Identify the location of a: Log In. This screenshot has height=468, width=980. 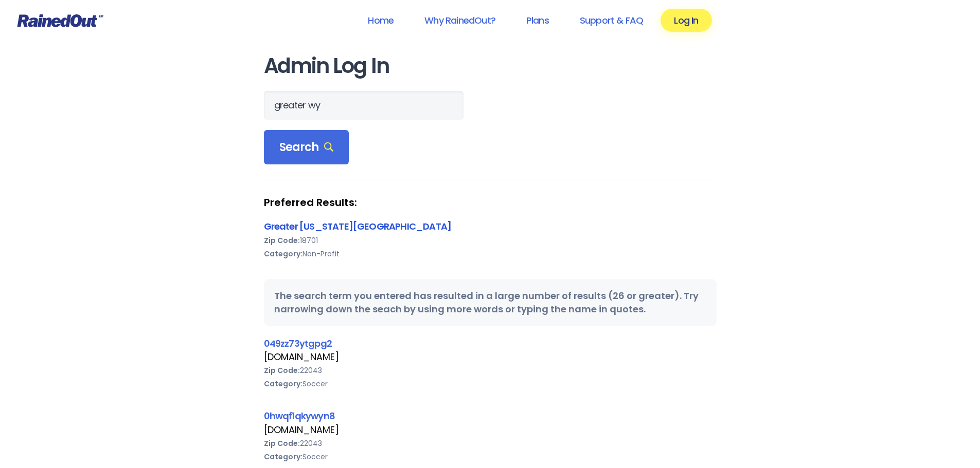
(686, 20).